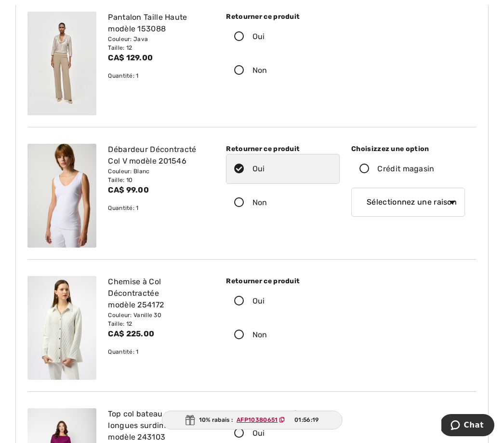  What do you see at coordinates (406, 169) in the screenshot?
I see `div: Crédit magasin` at bounding box center [406, 169].